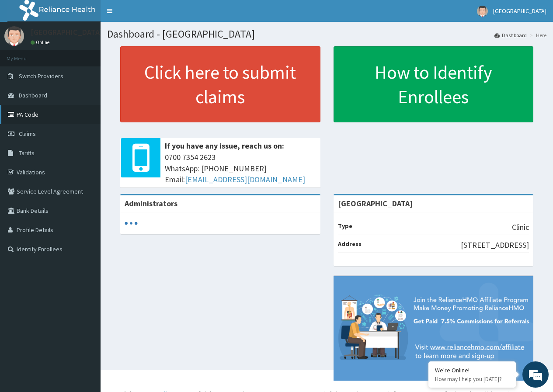 The height and width of the screenshot is (392, 553). What do you see at coordinates (344, 226) in the screenshot?
I see `b: Type` at bounding box center [344, 226].